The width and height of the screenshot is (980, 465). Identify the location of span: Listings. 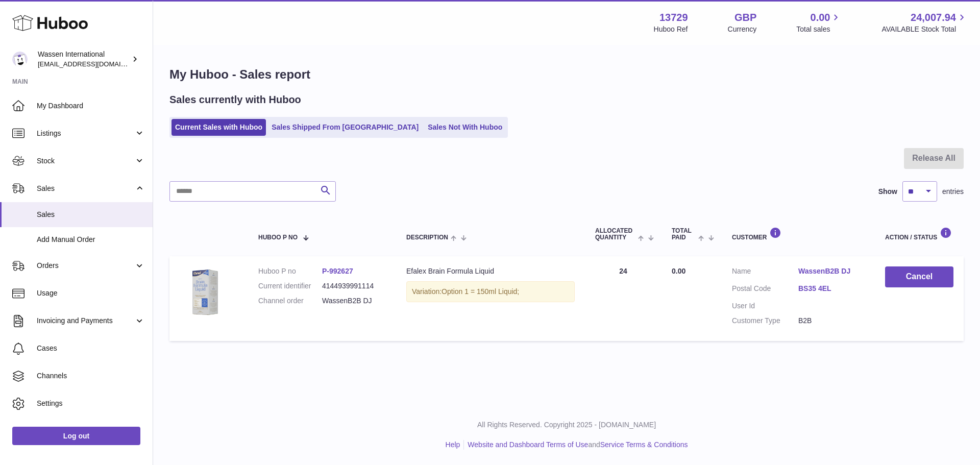
(85, 133).